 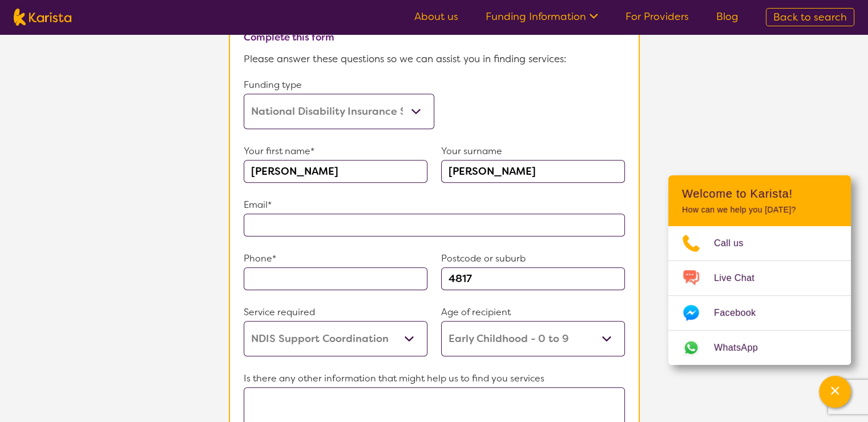 What do you see at coordinates (657, 16) in the screenshot?
I see `a: For Providers` at bounding box center [657, 16].